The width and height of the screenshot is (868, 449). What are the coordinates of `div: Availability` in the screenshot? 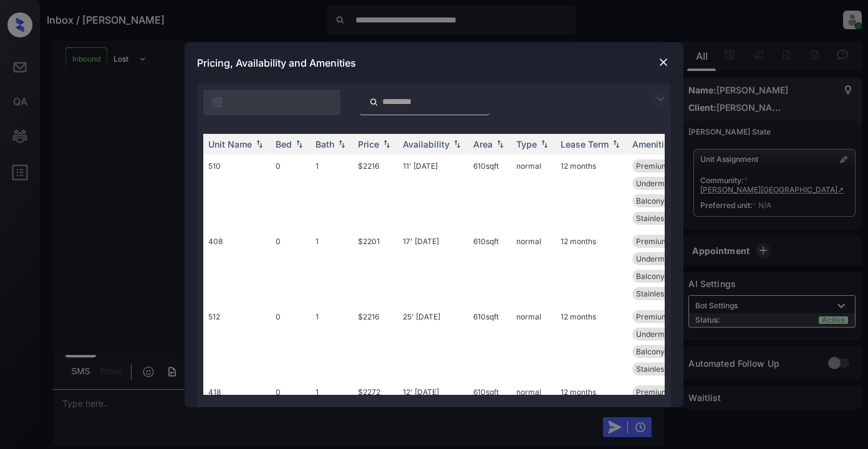 It's located at (426, 144).